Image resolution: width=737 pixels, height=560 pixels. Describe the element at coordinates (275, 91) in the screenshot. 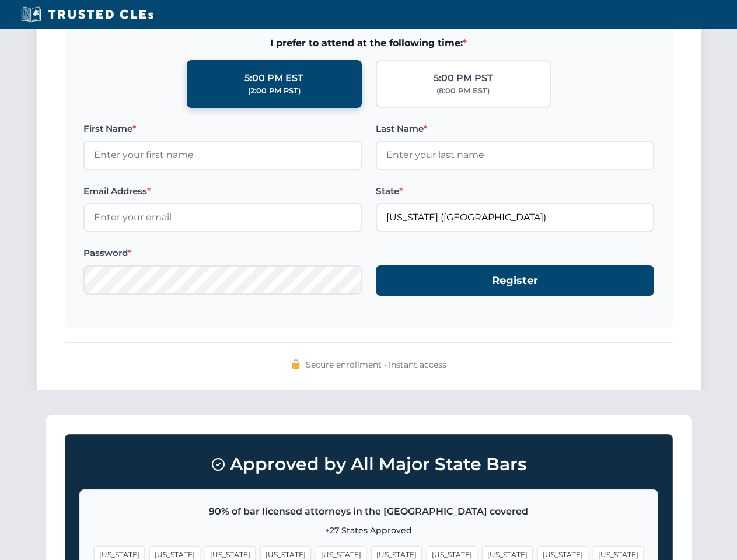

I see `div: (2:00 PM PST)` at that location.